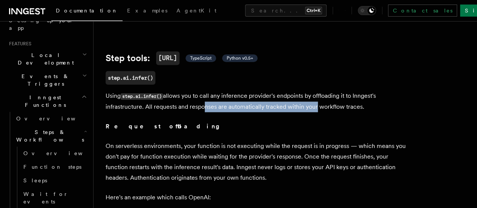  What do you see at coordinates (130, 78) in the screenshot?
I see `a: step.ai.infer()` at bounding box center [130, 78].